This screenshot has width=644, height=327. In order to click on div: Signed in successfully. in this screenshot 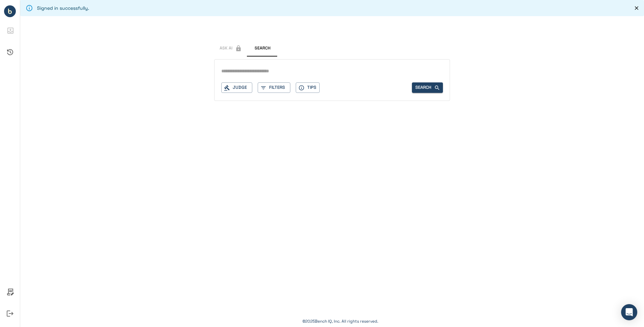, I will do `click(63, 8)`.